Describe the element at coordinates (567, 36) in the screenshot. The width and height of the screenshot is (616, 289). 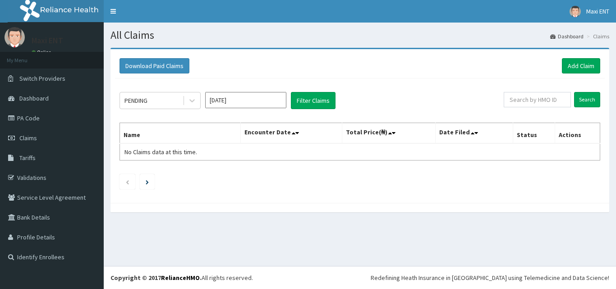
I see `a: Dashboard` at that location.